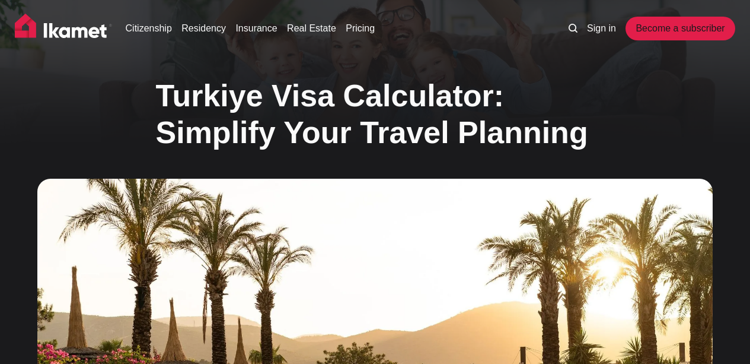  I want to click on a: Sign in, so click(602, 28).